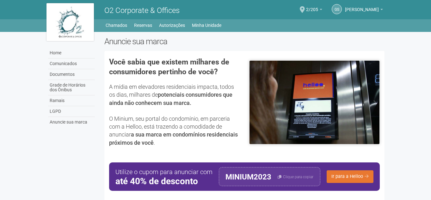 This screenshot has width=431, height=200. I want to click on a: LGPD, so click(71, 112).